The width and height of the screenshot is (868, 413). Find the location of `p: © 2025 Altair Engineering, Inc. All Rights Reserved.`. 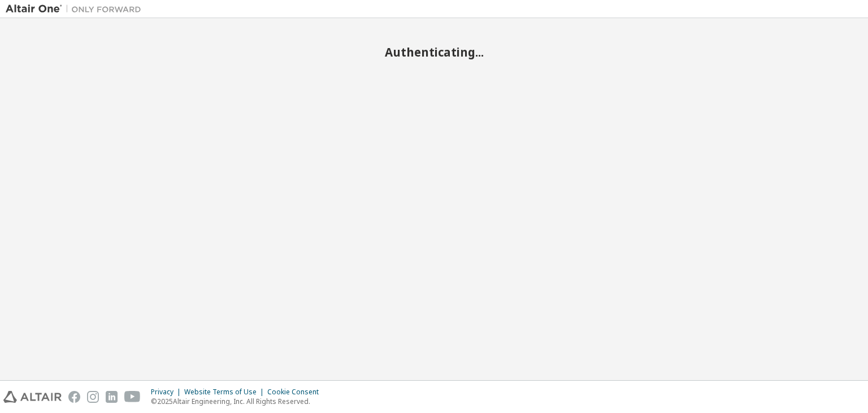

p: © 2025 Altair Engineering, Inc. All Rights Reserved. is located at coordinates (238, 401).